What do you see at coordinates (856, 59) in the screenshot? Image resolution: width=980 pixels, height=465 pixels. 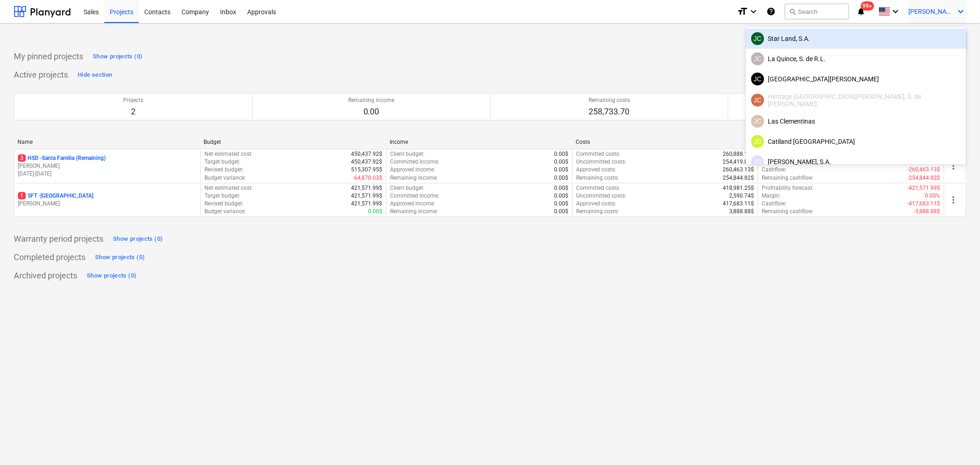 I see `div: La Quince, S. de R.L.` at bounding box center [856, 59].